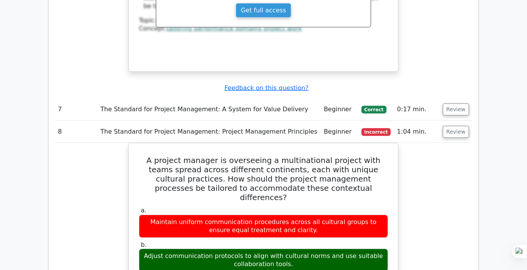 The height and width of the screenshot is (270, 527). Describe the element at coordinates (264, 29) in the screenshot. I see `div: Concept:` at that location.